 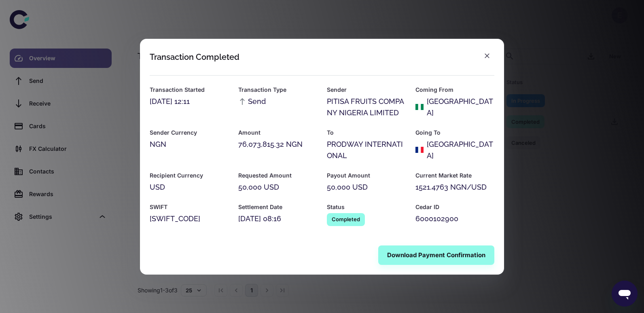 I want to click on span: Completed, so click(x=346, y=219).